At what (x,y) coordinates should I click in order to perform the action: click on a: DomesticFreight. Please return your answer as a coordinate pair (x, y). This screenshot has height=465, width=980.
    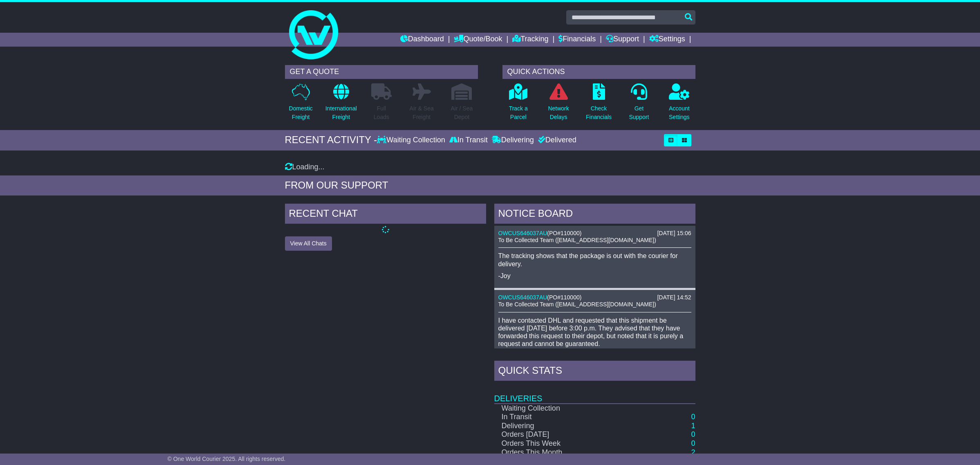
    Looking at the image, I should click on (301, 104).